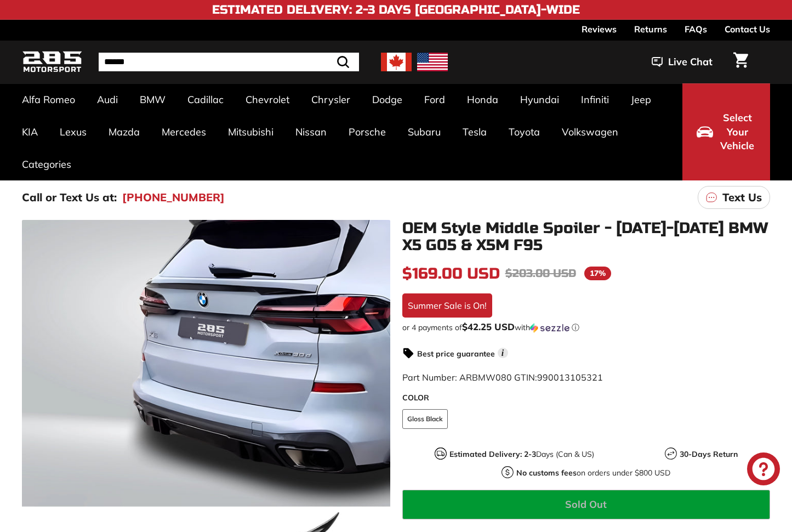 The height and width of the screenshot is (532, 792). What do you see at coordinates (424, 132) in the screenshot?
I see `a: Subaru` at bounding box center [424, 132].